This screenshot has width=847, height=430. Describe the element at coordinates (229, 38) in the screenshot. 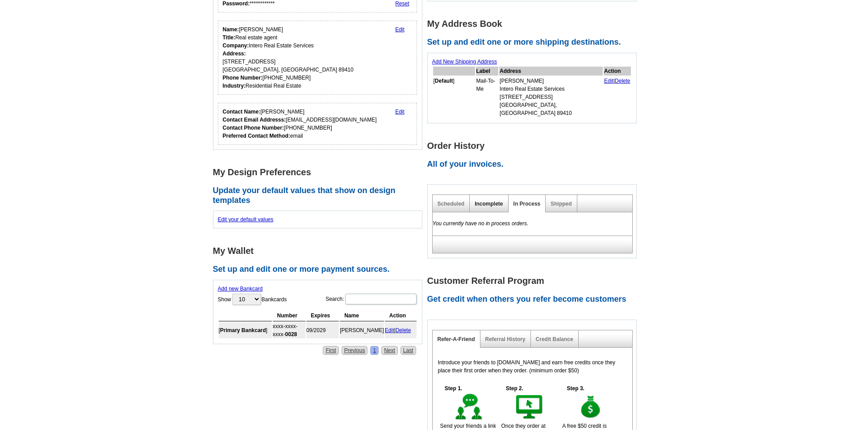

I see `strong: Title:` at that location.